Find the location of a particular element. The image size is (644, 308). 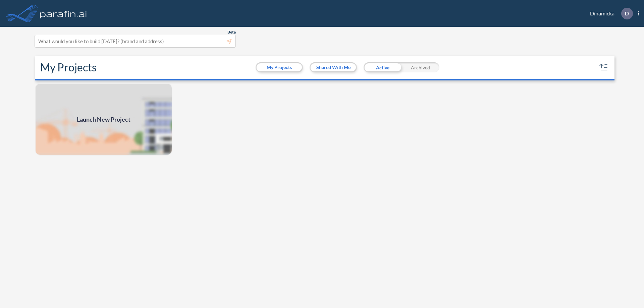

div: Dinamicka is located at coordinates (610, 14).